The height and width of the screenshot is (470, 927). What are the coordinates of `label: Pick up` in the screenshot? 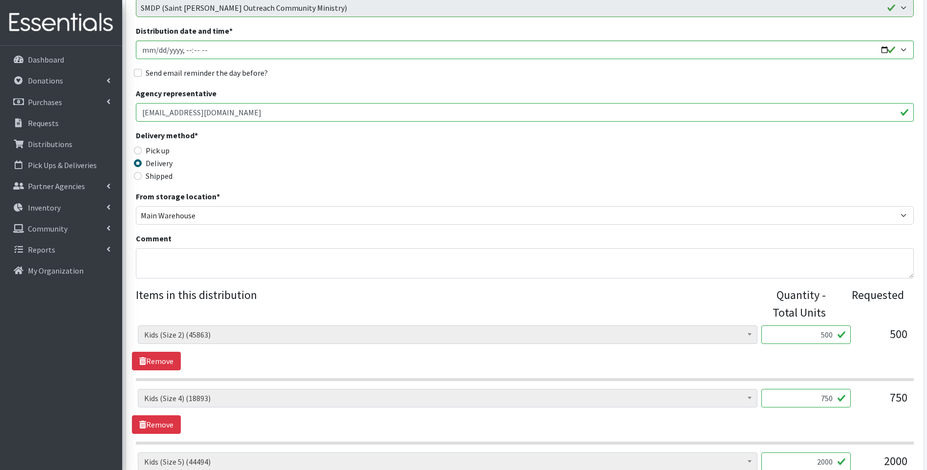 It's located at (157, 150).